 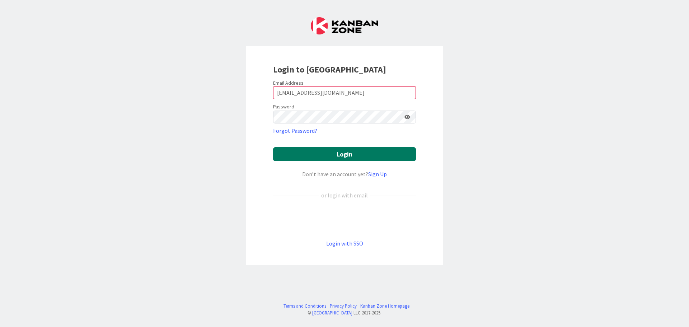 I want to click on div: © LLC 2017- 2025 ., so click(x=344, y=312).